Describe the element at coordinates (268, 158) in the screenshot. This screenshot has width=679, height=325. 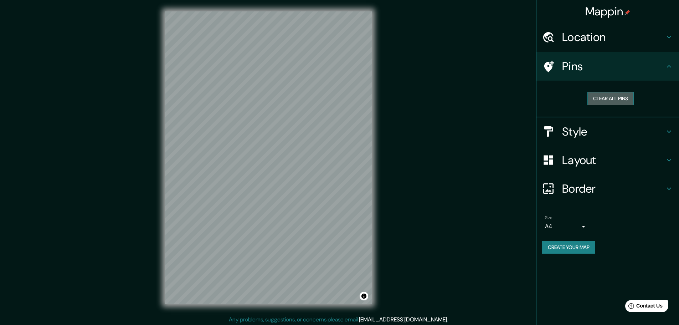
I see `canvas: Map` at that location.